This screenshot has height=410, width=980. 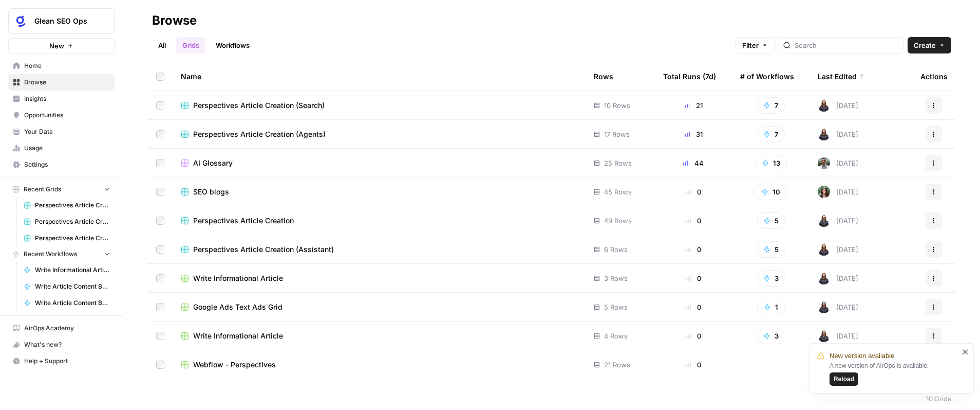 What do you see at coordinates (67, 303) in the screenshot?
I see `a: Write Article Content Brief (Search)` at bounding box center [67, 303].